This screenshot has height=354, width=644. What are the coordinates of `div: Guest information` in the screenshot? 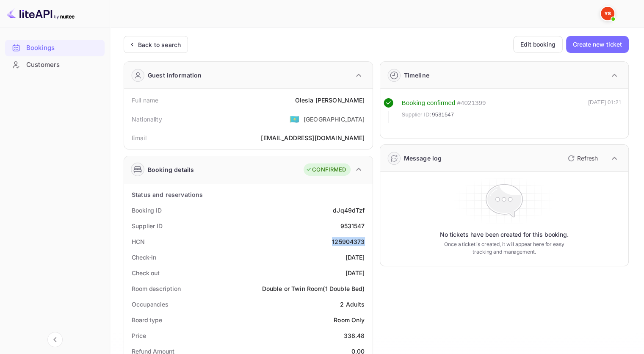 It's located at (175, 75).